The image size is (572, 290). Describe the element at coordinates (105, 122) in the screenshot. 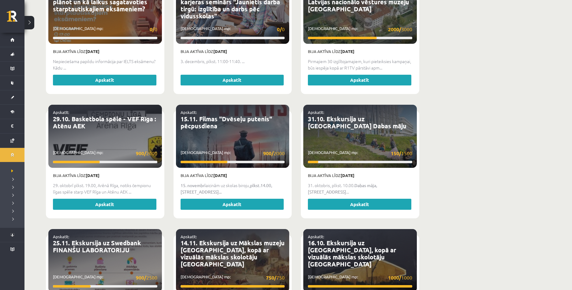

I see `a: 29.10. Basketbola spēle - VEF Rīga : Atēnu AEK` at that location.